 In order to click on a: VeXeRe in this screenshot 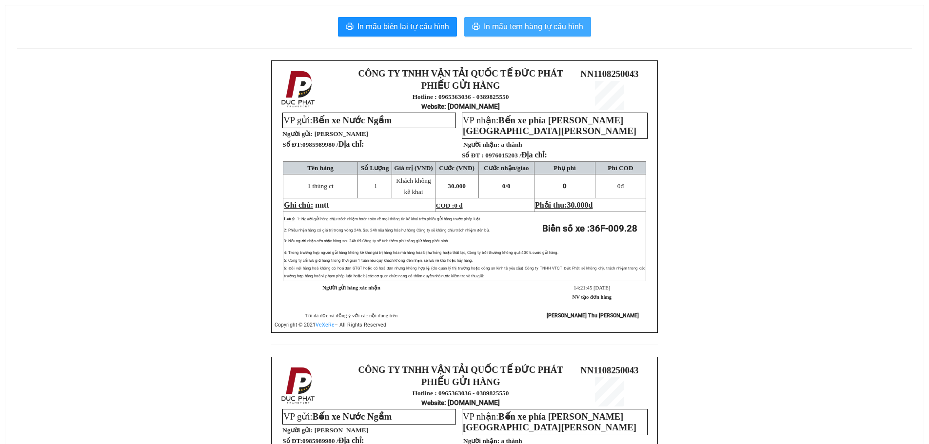, I will do `click(325, 325)`.